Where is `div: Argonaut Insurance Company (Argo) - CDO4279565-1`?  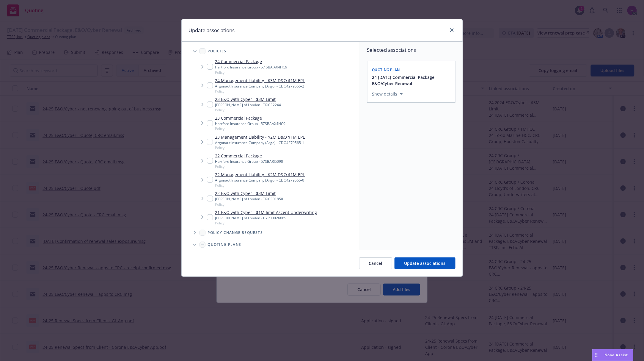
div: Argonaut Insurance Company (Argo) - CDO4279565-1 is located at coordinates (261, 143).